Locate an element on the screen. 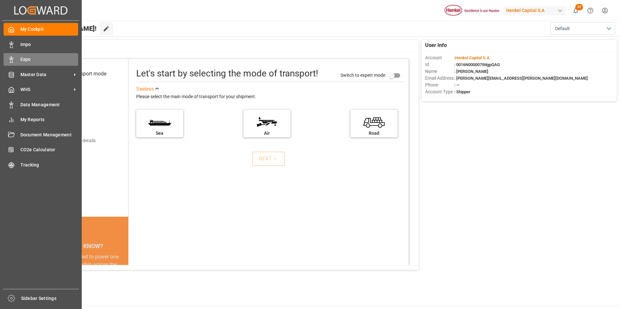  span: Account Type is located at coordinates (440, 92).